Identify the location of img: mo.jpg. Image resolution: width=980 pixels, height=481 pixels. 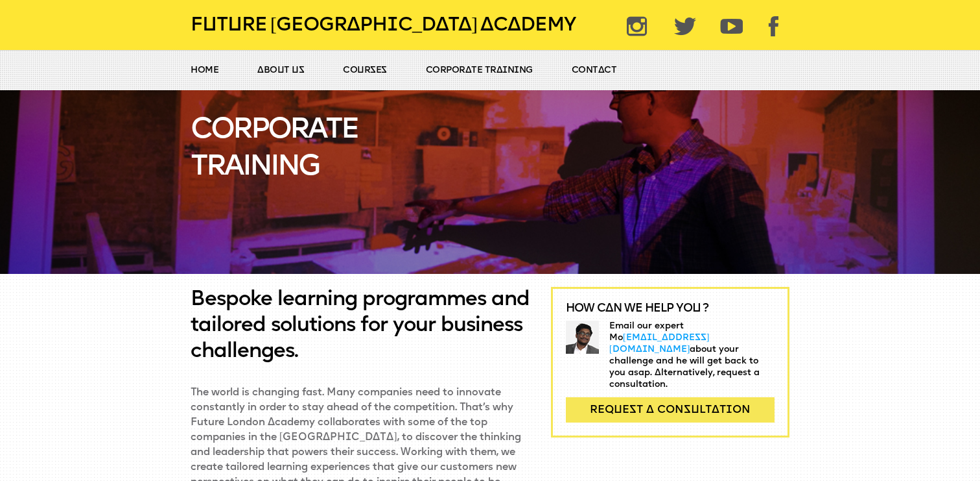
(582, 337).